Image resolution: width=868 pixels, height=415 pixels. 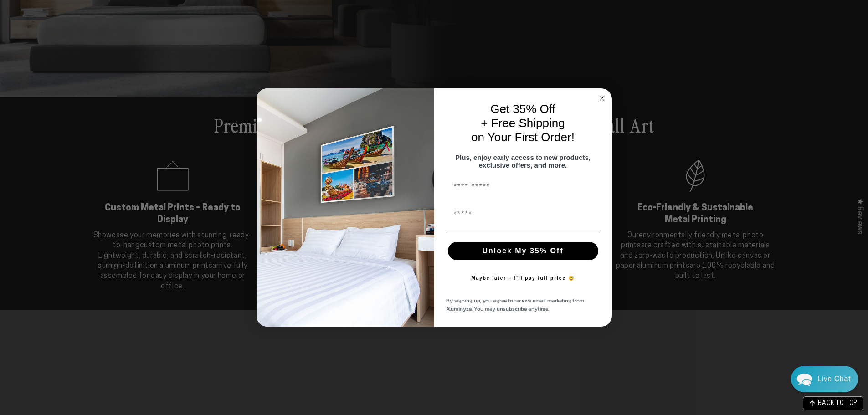 I want to click on span: + Free Shipping, so click(x=522, y=123).